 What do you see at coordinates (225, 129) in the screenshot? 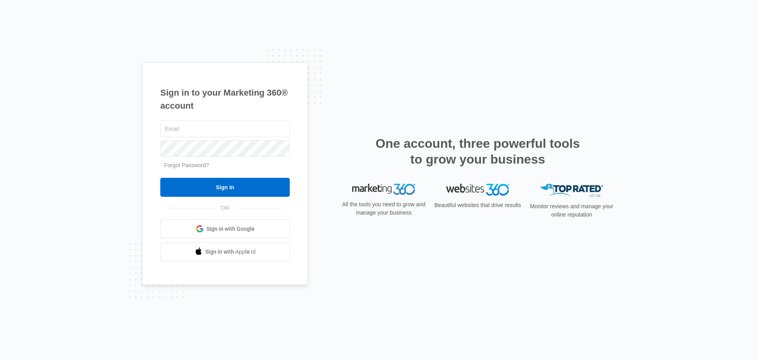
I see `input: Email` at bounding box center [225, 129].